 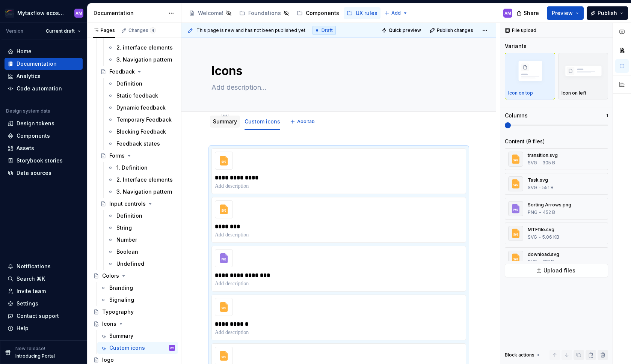 What do you see at coordinates (63, 31) in the screenshot?
I see `button: Current draft` at bounding box center [63, 31].